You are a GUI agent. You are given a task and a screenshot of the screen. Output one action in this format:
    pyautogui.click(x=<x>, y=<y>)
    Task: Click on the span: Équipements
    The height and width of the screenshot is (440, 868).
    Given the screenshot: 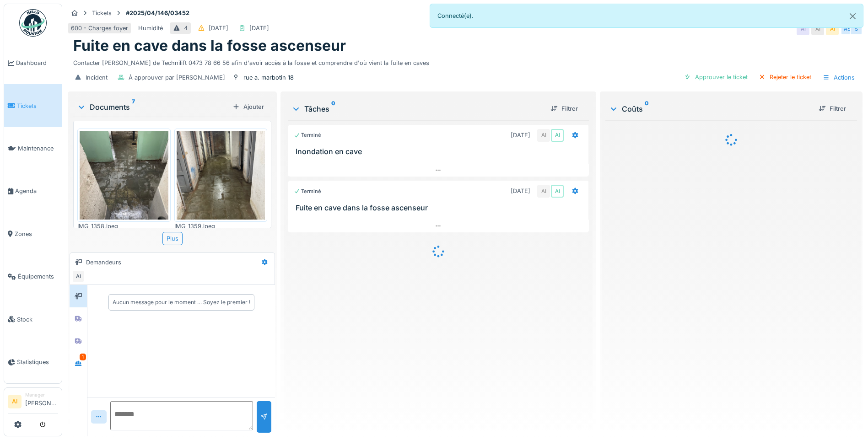 What is the action you would take?
    pyautogui.click(x=38, y=276)
    